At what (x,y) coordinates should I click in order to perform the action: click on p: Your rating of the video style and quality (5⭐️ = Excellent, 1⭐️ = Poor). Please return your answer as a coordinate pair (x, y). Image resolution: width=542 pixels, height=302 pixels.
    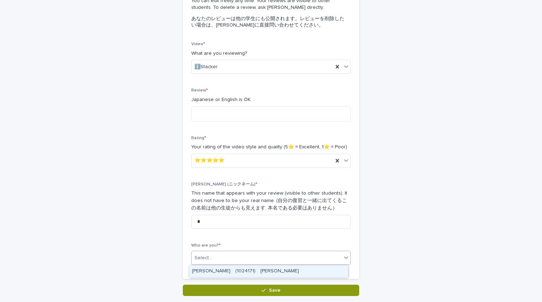
    Looking at the image, I should click on (271, 147).